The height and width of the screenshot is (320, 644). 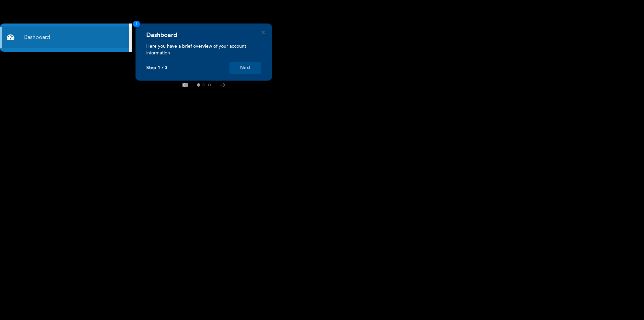 I want to click on h4: Dashboard, so click(x=162, y=35).